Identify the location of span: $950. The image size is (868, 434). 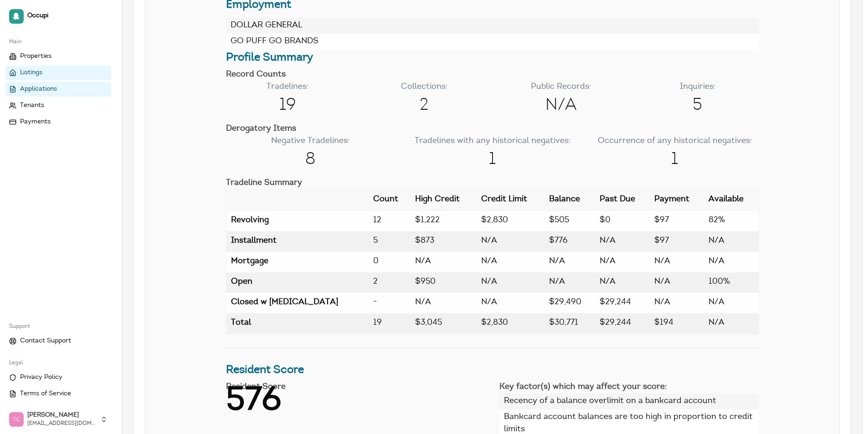
(426, 282).